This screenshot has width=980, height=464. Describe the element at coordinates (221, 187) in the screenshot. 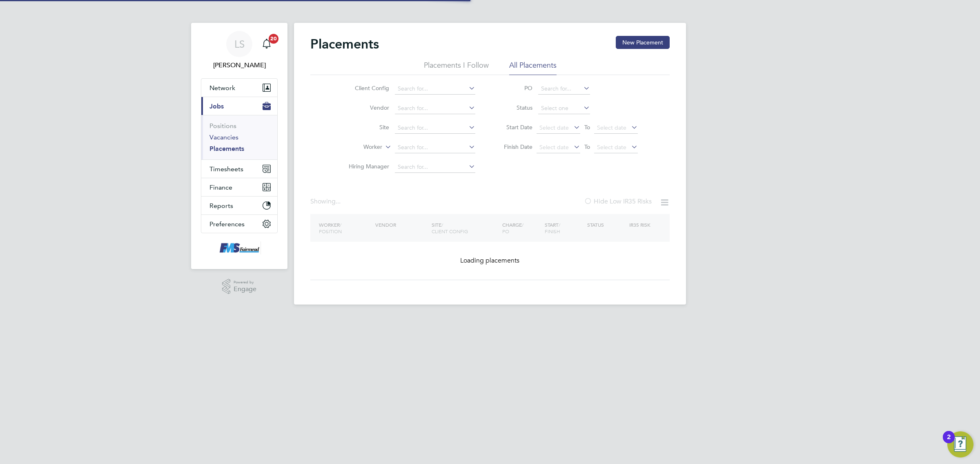

I see `span: Finance` at that location.